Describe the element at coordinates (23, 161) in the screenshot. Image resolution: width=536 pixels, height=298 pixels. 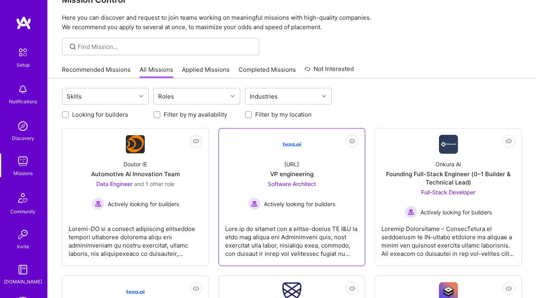
I see `img: teamwork` at that location.